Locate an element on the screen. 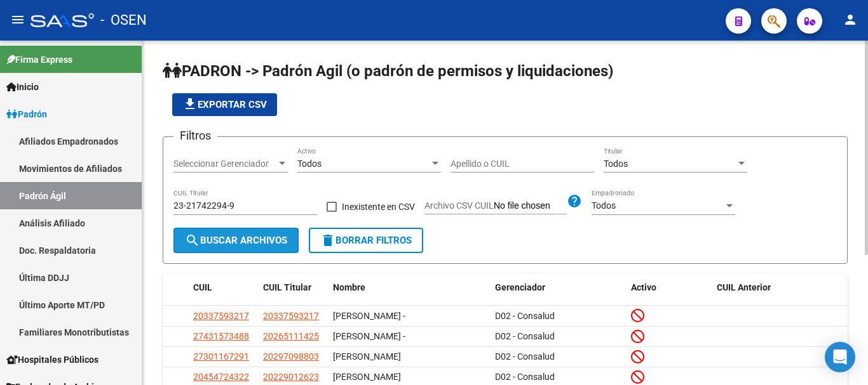 The height and width of the screenshot is (385, 868). mat-icon: person is located at coordinates (850, 20).